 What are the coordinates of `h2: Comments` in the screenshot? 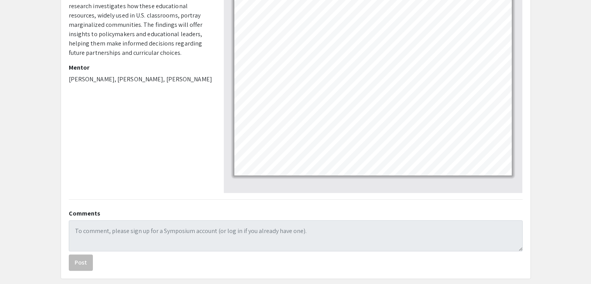 It's located at (296, 213).